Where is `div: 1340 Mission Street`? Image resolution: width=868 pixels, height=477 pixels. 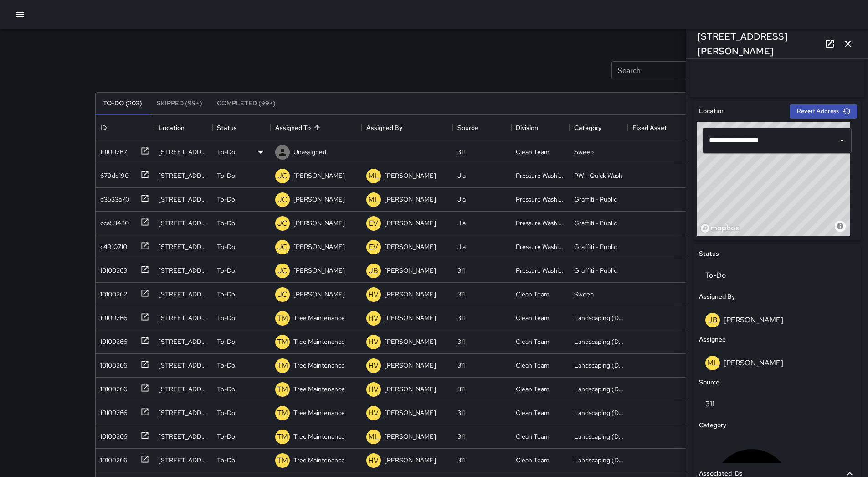
div: 1340 Mission Street is located at coordinates (183, 460).